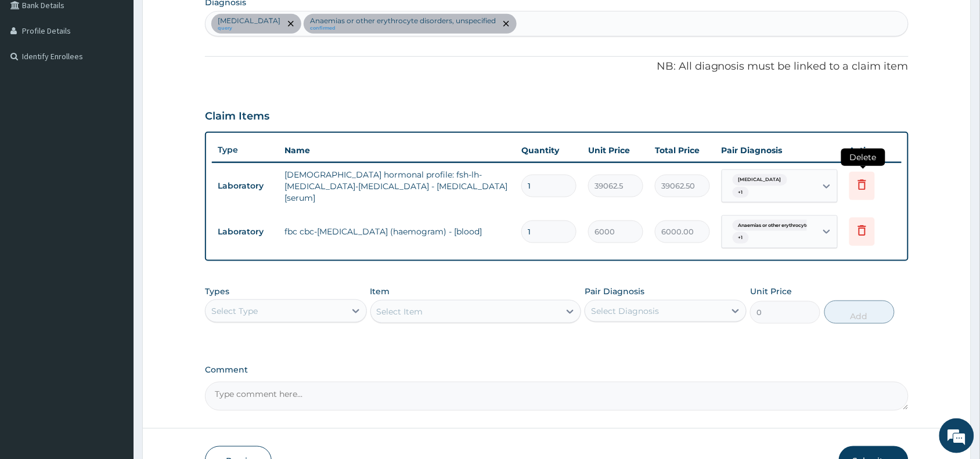 The image size is (980, 459). Describe the element at coordinates (403, 21) in the screenshot. I see `p: Anaemias or other erythrocyte disorders, unspecified` at that location.